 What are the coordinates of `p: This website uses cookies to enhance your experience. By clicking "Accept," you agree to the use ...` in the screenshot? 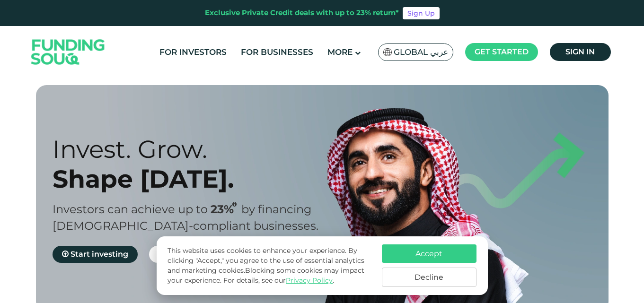 It's located at (270, 266).